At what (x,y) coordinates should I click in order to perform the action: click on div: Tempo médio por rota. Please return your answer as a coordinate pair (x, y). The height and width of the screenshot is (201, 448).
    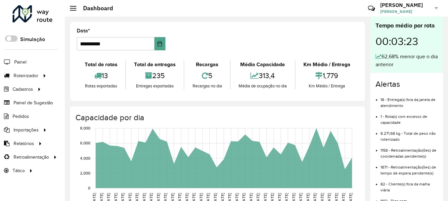
    Looking at the image, I should click on (406, 25).